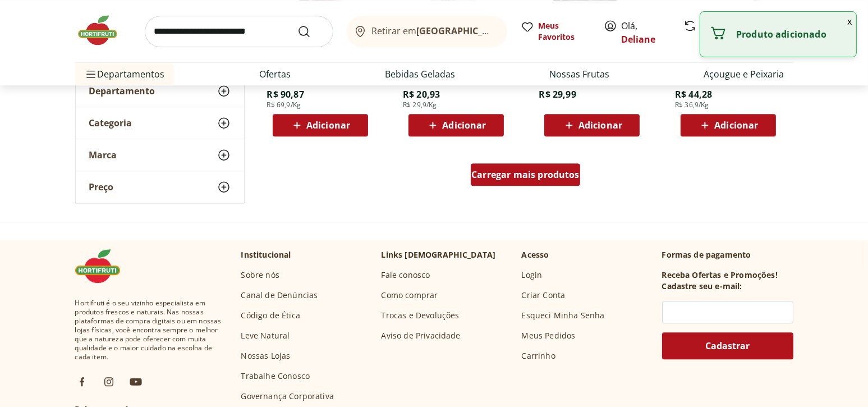 Image resolution: width=868 pixels, height=407 pixels. Describe the element at coordinates (239, 31) in the screenshot. I see `input: search` at that location.